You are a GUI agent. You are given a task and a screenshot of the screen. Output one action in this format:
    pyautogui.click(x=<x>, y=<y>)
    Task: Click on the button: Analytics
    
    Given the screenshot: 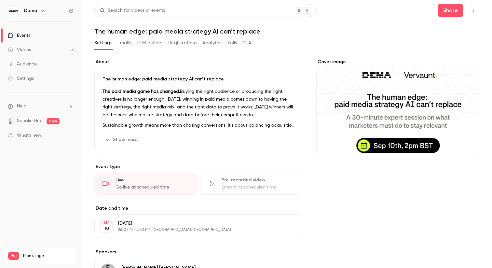 What is the action you would take?
    pyautogui.click(x=213, y=43)
    